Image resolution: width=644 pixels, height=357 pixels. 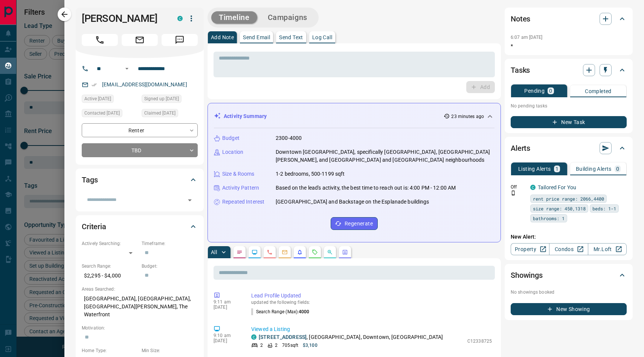 What do you see at coordinates (140, 289) in the screenshot?
I see `p: Areas Searched:` at bounding box center [140, 289].